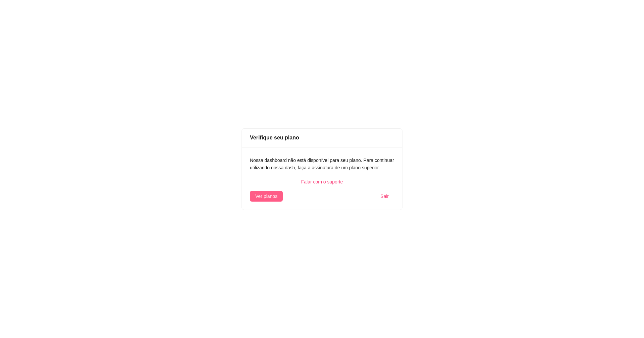 This screenshot has height=338, width=644. I want to click on span: Ver planos, so click(266, 196).